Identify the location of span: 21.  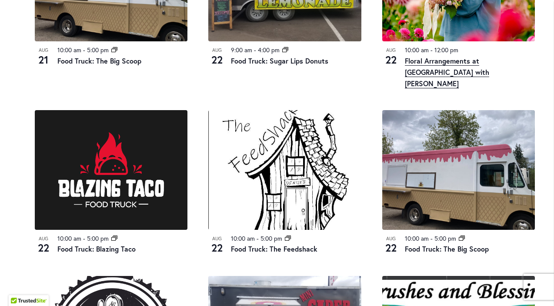
(44, 60).